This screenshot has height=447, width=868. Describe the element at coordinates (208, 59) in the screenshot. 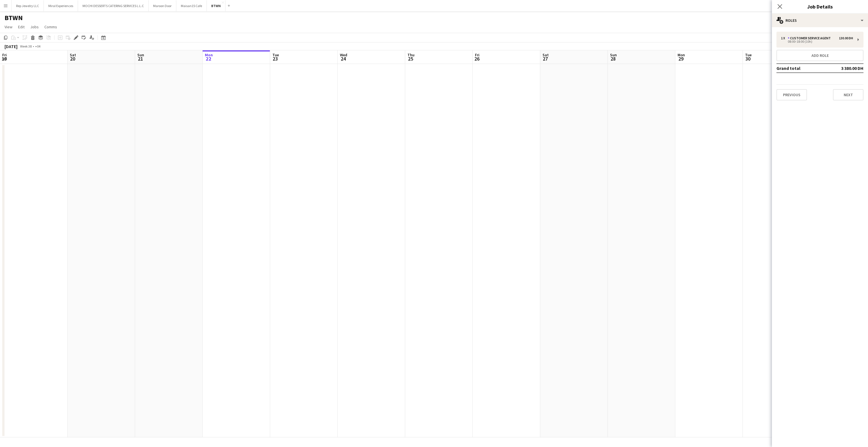

I see `span: 22` at that location.